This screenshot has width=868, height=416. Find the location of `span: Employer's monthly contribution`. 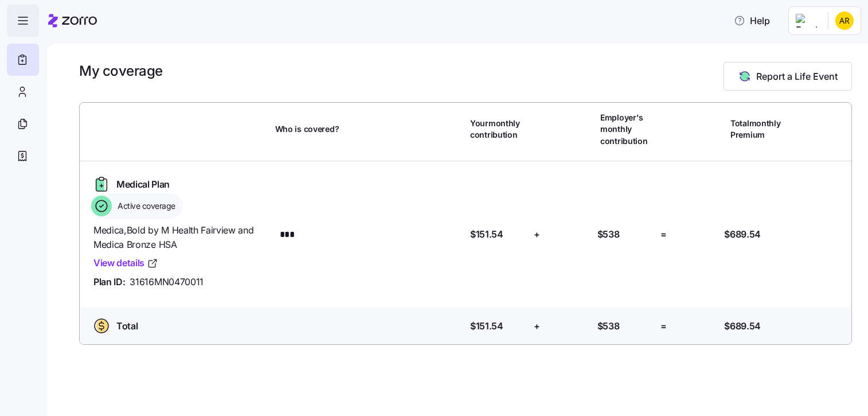

span: Employer's monthly contribution is located at coordinates (629, 129).